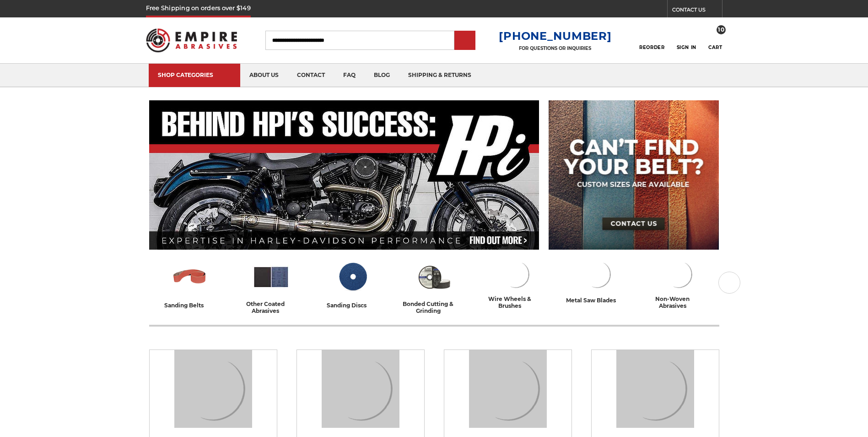 The height and width of the screenshot is (437, 868). Describe the element at coordinates (516, 284) in the screenshot. I see `a: wire wheels & brushes` at that location.